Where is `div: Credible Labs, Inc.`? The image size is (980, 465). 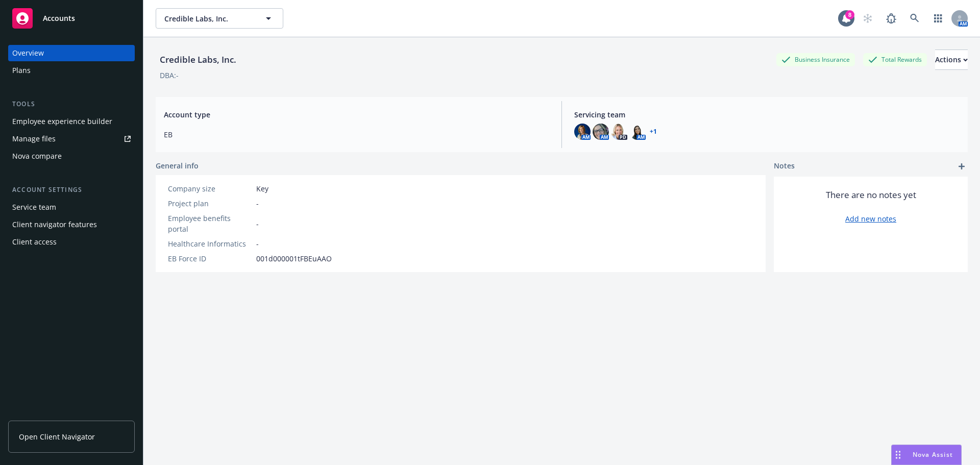 div: Credible Labs, Inc. is located at coordinates (198, 60).